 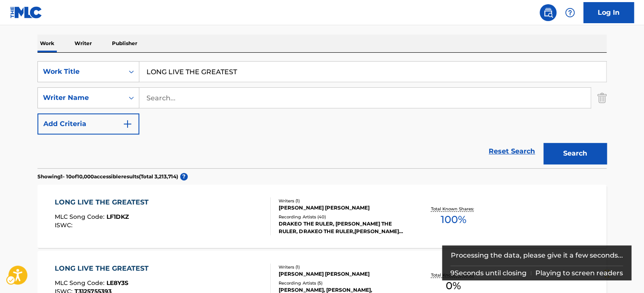 What do you see at coordinates (322, 115) in the screenshot?
I see `form: Search Form` at bounding box center [322, 115].